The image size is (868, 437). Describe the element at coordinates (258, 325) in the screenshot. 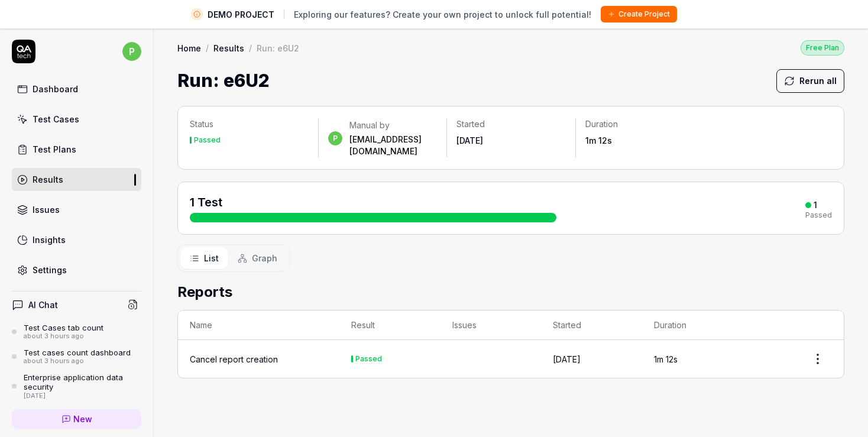

I see `th: Name` at that location.